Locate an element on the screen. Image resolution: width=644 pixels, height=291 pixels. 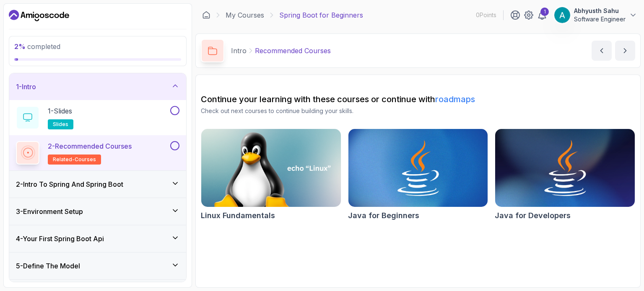
img: Java for Developers card is located at coordinates (564, 168).